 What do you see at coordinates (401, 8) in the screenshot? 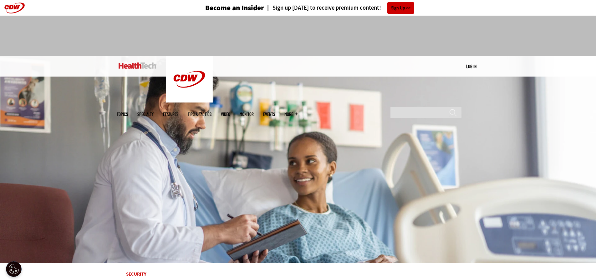
I see `a: Sign Up` at bounding box center [401, 8].